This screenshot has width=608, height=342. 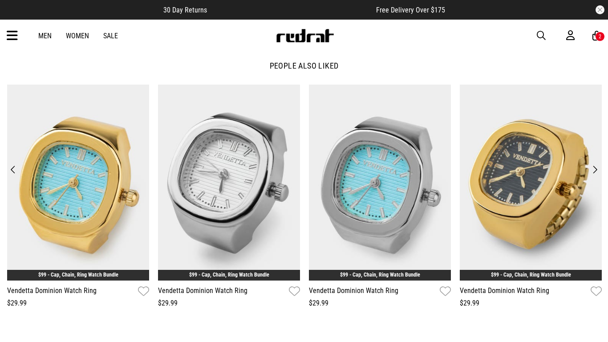 I want to click on img: Redrat logo, so click(x=305, y=36).